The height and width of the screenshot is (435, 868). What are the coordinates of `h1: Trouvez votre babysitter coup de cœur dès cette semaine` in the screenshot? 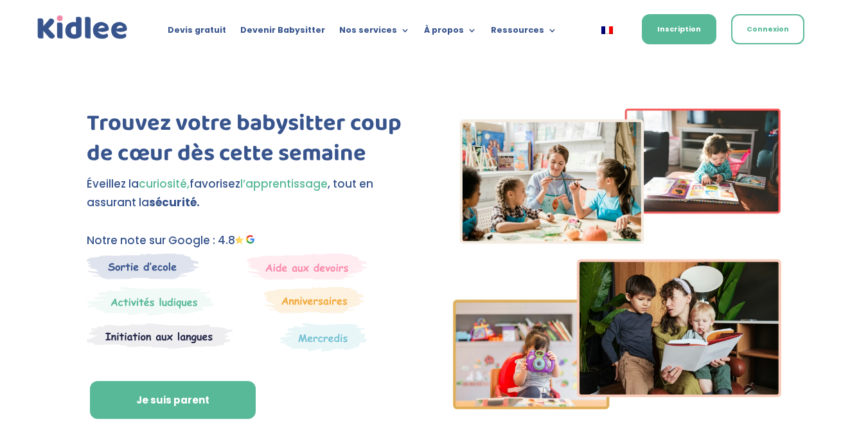 It's located at (251, 142).